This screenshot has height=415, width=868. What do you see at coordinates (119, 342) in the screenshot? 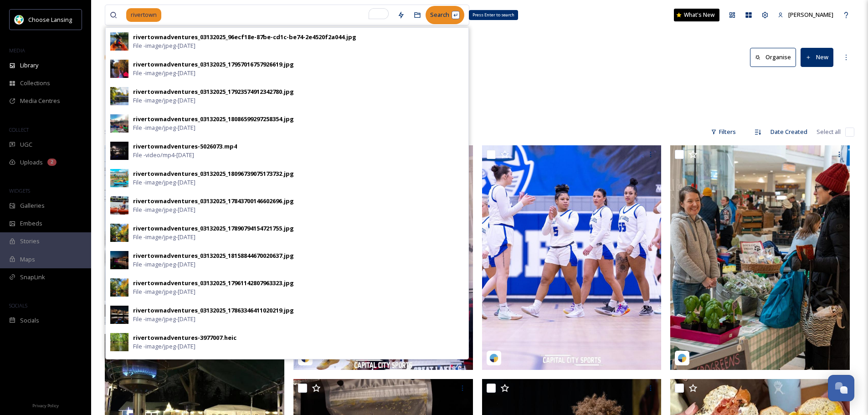
I see `img: 04851c93-30e6-4c93-9664-398da1f09e20.jpg` at bounding box center [119, 342].